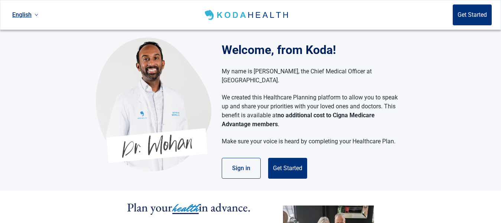 This screenshot has width=501, height=223. Describe the element at coordinates (25, 14) in the screenshot. I see `a: Current language: English` at that location.